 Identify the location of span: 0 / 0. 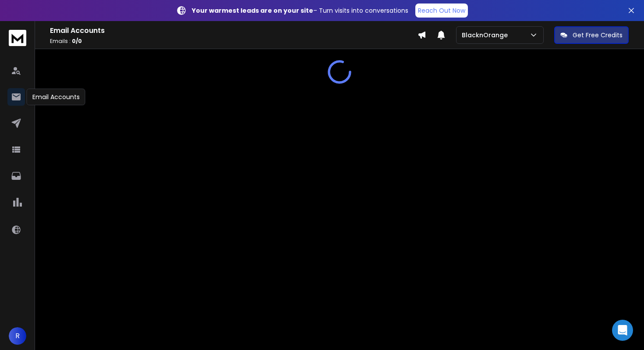
(77, 41).